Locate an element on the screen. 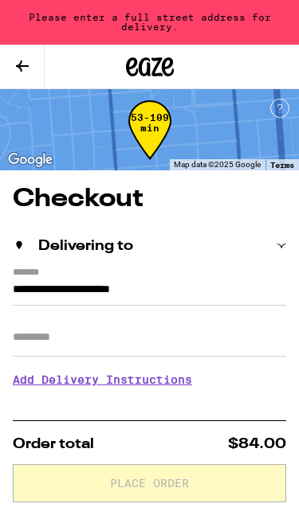 Image resolution: width=299 pixels, height=515 pixels. span: Map data ©2025 Google is located at coordinates (217, 164).